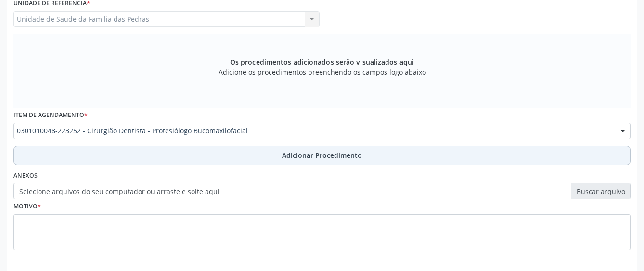 Image resolution: width=644 pixels, height=271 pixels. Describe the element at coordinates (51, 115) in the screenshot. I see `label: Item de agendamento` at that location.